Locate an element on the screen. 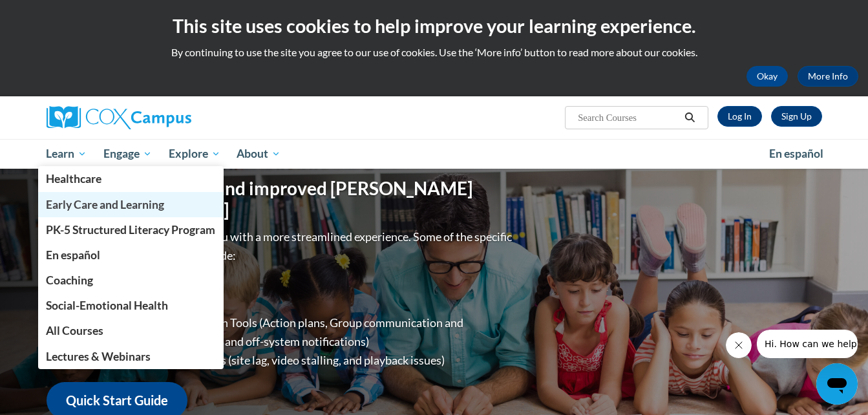 The width and height of the screenshot is (868, 415). span: Hi. How can we help? is located at coordinates (56, 14).